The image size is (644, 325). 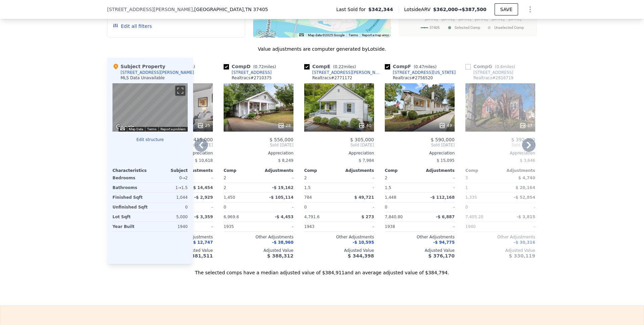 I want to click on span: $ 4,740, so click(x=526, y=178).